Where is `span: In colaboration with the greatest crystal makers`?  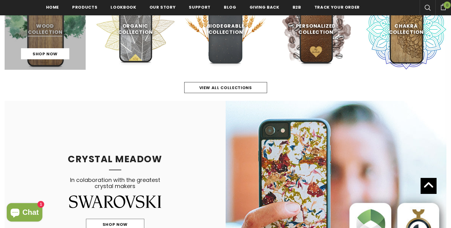
span: In colaboration with the greatest crystal makers is located at coordinates (115, 190).